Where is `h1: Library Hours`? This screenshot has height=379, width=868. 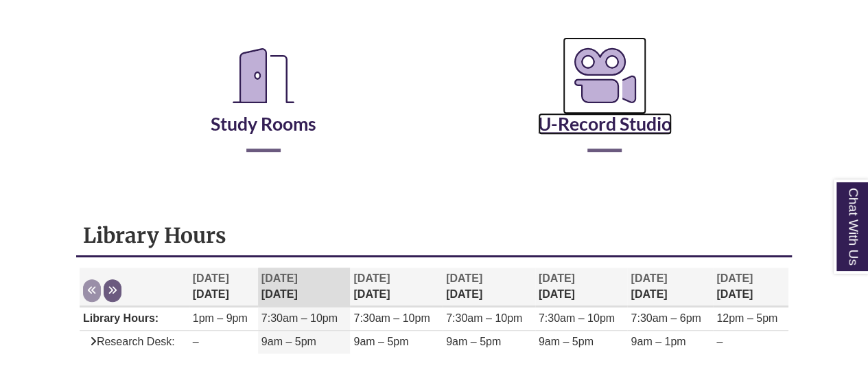 h1: Library Hours is located at coordinates (434, 235).